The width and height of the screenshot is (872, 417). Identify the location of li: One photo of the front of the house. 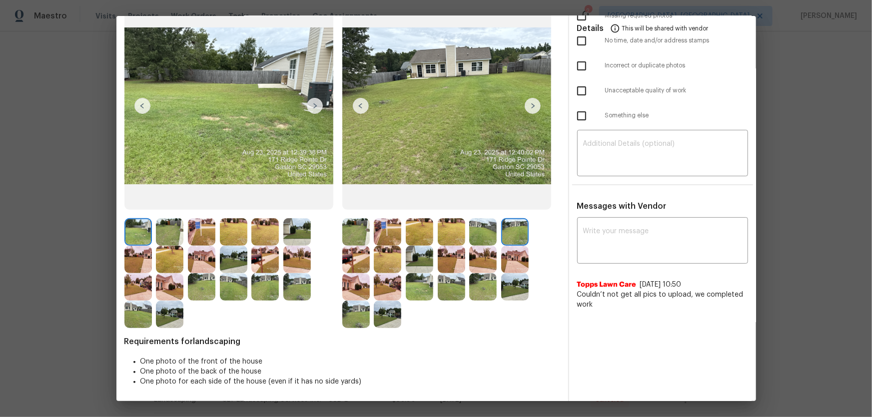
(350, 362).